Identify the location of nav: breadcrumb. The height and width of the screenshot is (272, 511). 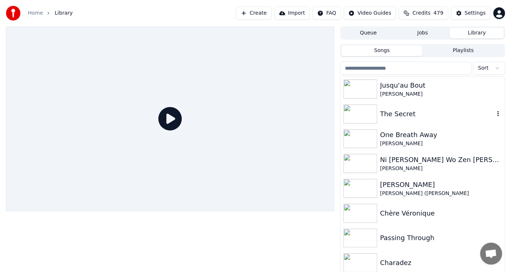
(50, 13).